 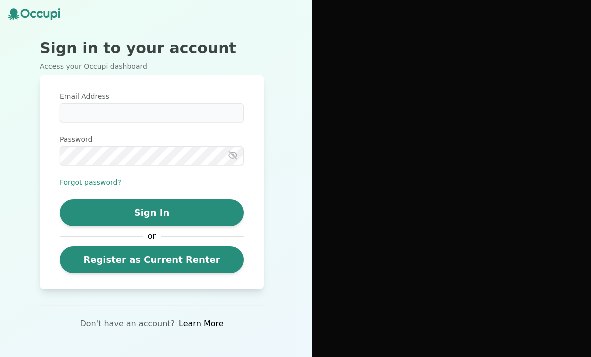 What do you see at coordinates (152, 48) in the screenshot?
I see `h2: Sign in to your account` at bounding box center [152, 48].